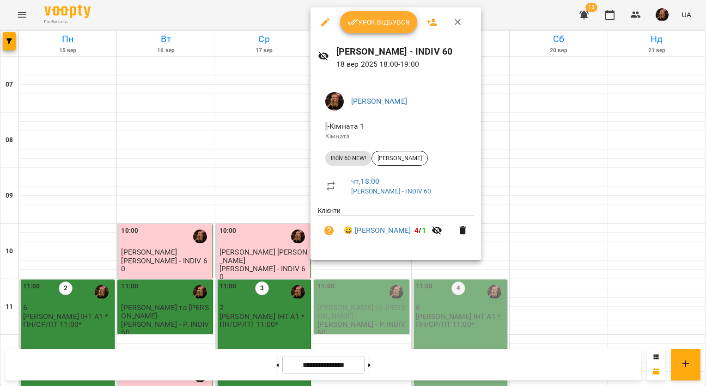 The width and height of the screenshot is (706, 386). Describe the element at coordinates (405, 64) in the screenshot. I see `p: 18 вер 2025 18:00 - 19:00` at that location.